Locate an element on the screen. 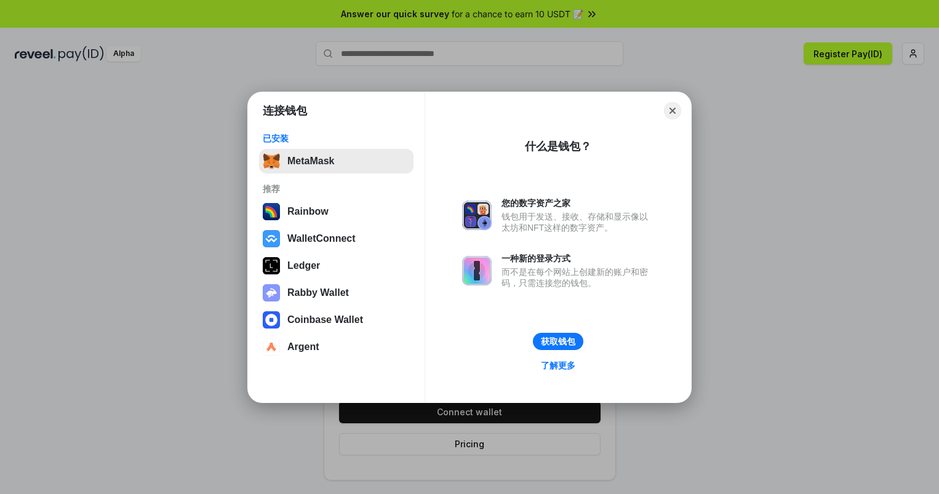 The width and height of the screenshot is (939, 494). button: Rainbow is located at coordinates (336, 212).